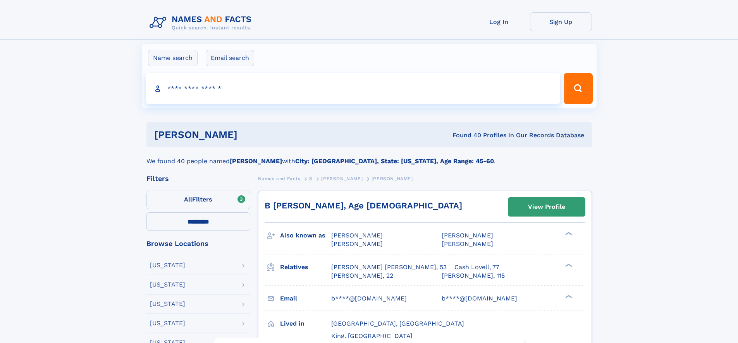 The image size is (738, 343). What do you see at coordinates (477, 268) in the screenshot?
I see `a: Cash Lovell, 77` at bounding box center [477, 268].